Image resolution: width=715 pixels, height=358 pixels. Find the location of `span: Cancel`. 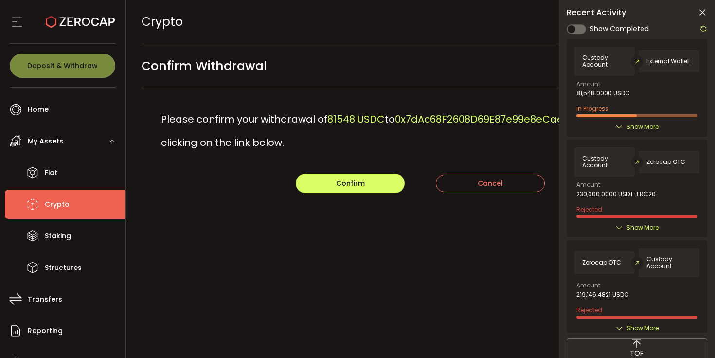

span: Cancel is located at coordinates (491, 183).